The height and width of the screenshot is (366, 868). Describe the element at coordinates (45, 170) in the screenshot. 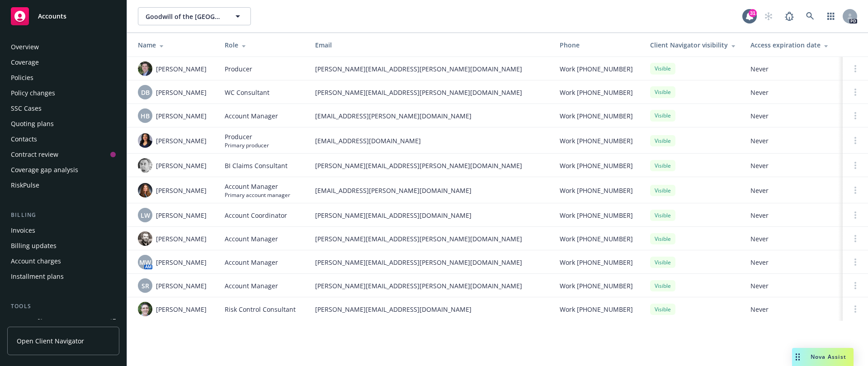

I see `div: Coverage gap analysis` at that location.